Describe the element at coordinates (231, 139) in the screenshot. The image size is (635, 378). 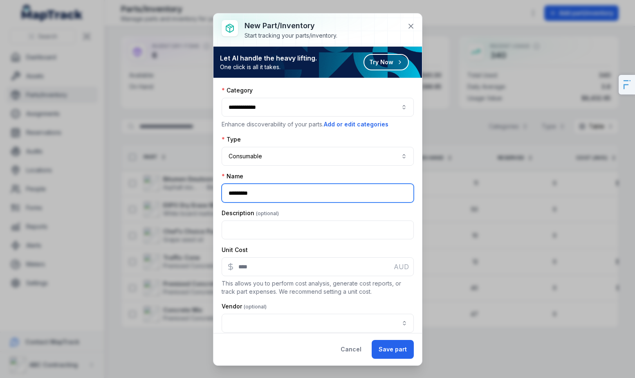
I see `label: Type` at that location.